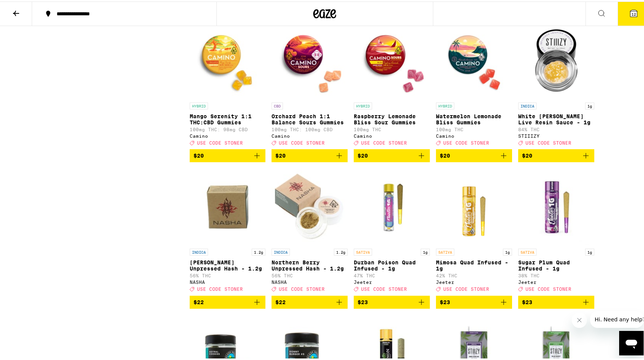 The height and width of the screenshot is (360, 644). Describe the element at coordinates (309, 84) in the screenshot. I see `a: Open page for Orchard Peach 1:1 Balance Sours Gummies from Camino` at that location.